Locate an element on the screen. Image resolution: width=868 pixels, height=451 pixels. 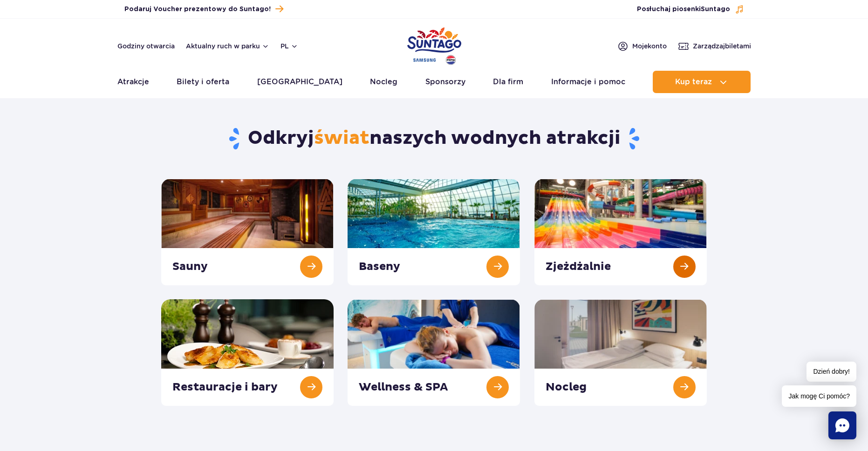
h1: Odkryj naszych wodnych atrakcji is located at coordinates (434, 139).